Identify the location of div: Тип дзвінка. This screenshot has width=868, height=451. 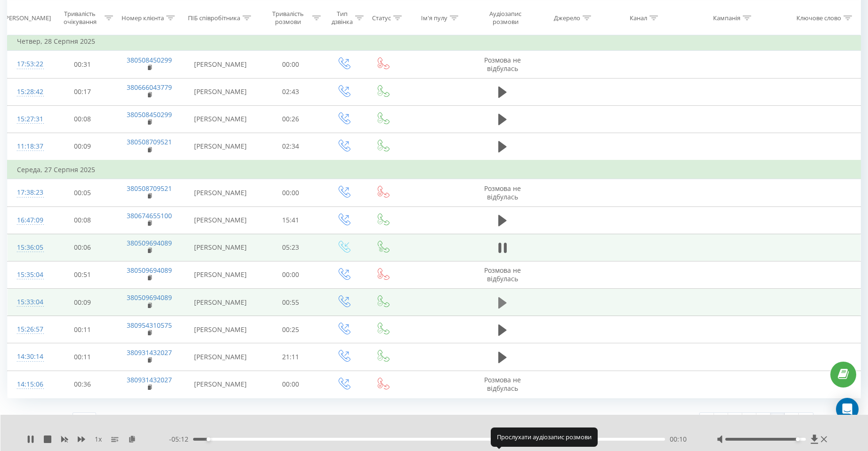
(342, 18).